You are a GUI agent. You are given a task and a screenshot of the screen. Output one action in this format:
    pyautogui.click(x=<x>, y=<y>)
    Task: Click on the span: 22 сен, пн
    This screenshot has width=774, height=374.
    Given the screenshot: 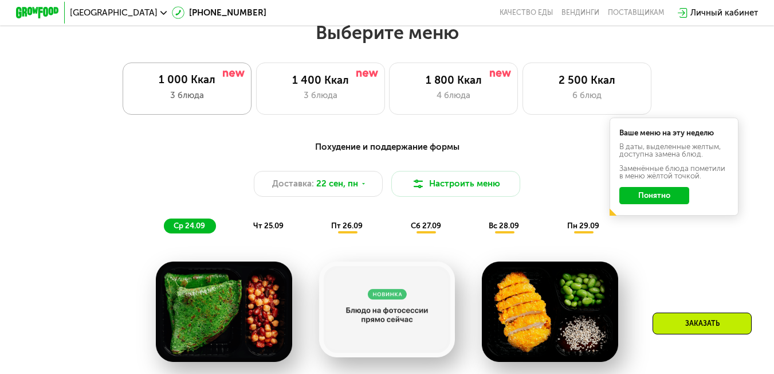 What is the action you would take?
    pyautogui.click(x=337, y=183)
    